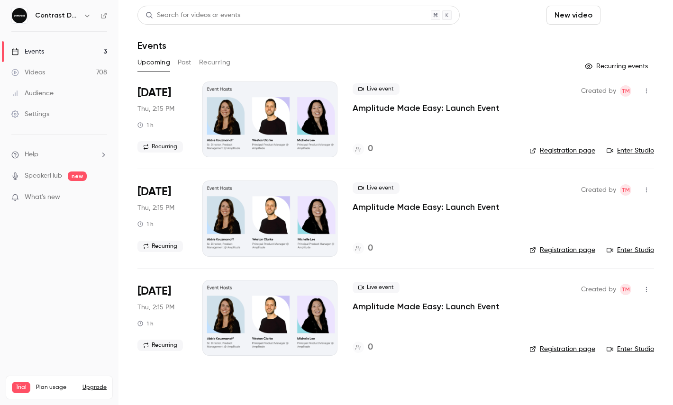 The image size is (673, 405). I want to click on div: Audience, so click(32, 93).